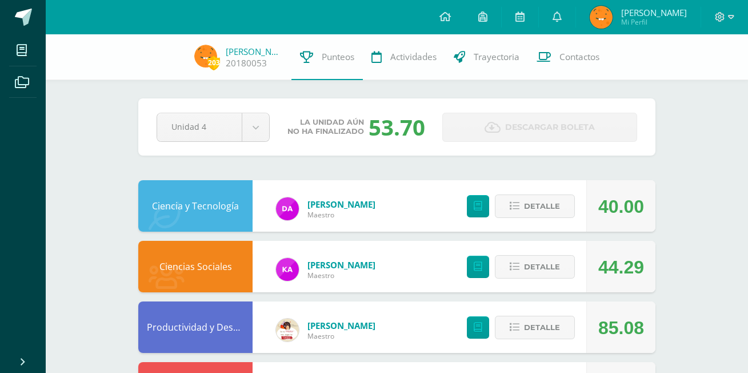 The height and width of the screenshot is (373, 748). What do you see at coordinates (654, 22) in the screenshot?
I see `span: Mi Perfil` at bounding box center [654, 22].